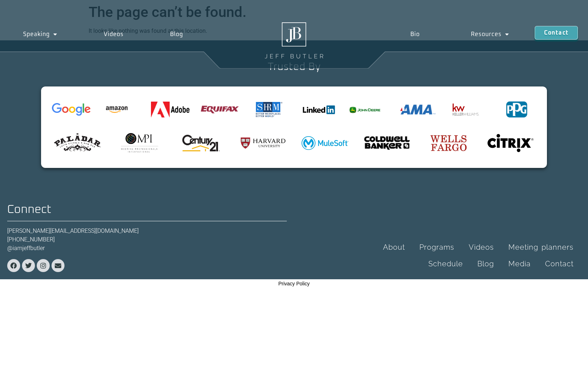  Describe the element at coordinates (394, 247) in the screenshot. I see `a: About` at that location.